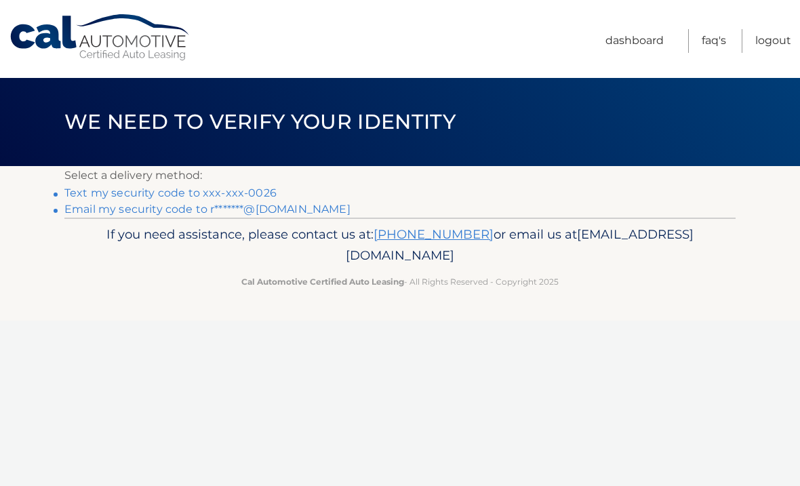  What do you see at coordinates (323, 281) in the screenshot?
I see `strong: Cal Automotive Certified Auto Leasing` at bounding box center [323, 281].